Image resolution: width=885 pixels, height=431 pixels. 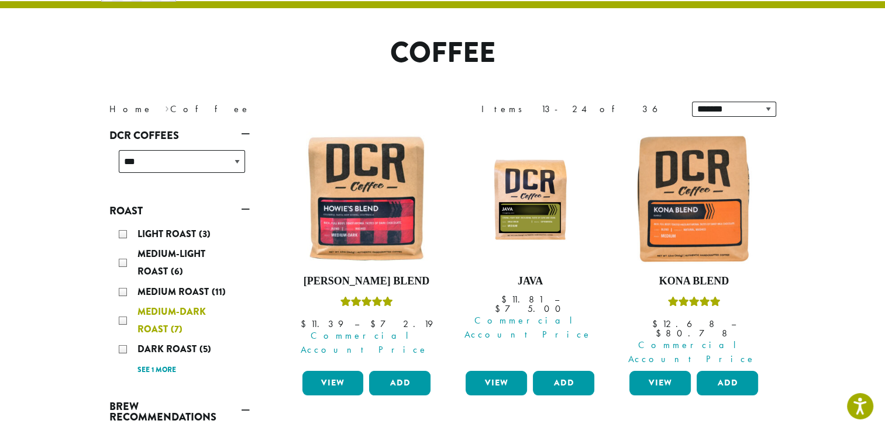 What do you see at coordinates (578, 109) in the screenshot?
I see `div: Items 13-24 of 36` at bounding box center [578, 109].